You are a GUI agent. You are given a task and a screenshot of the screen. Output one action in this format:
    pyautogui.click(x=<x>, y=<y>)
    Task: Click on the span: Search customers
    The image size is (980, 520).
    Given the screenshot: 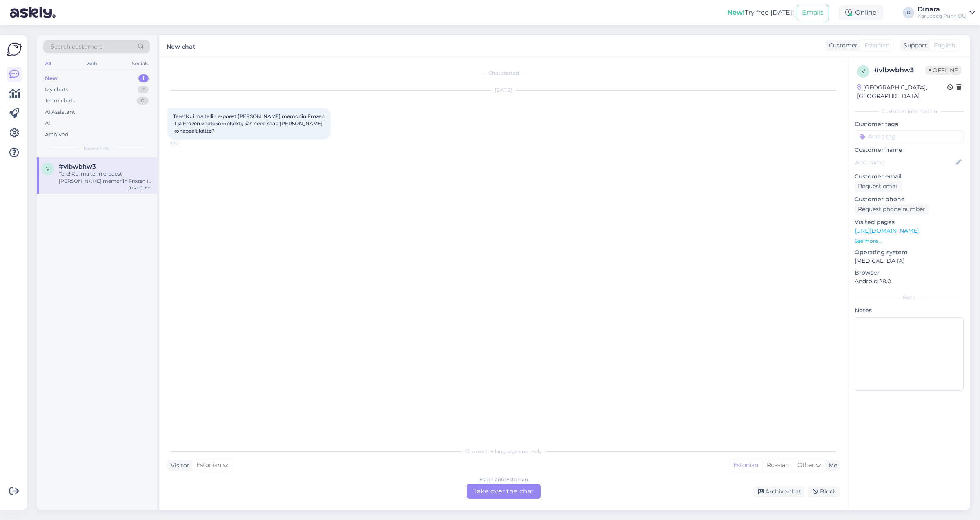 What is the action you would take?
    pyautogui.click(x=76, y=47)
    